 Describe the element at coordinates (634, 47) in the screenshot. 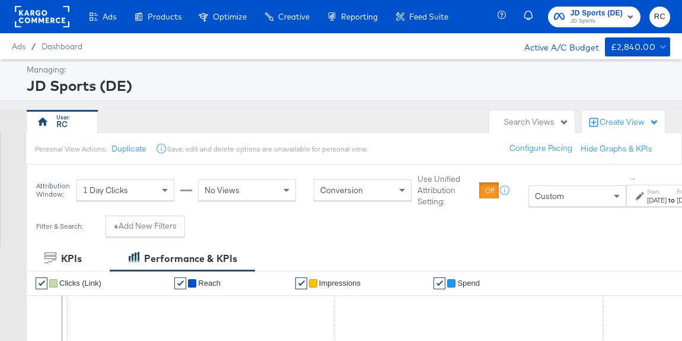

I see `div: £2,840.00` at that location.